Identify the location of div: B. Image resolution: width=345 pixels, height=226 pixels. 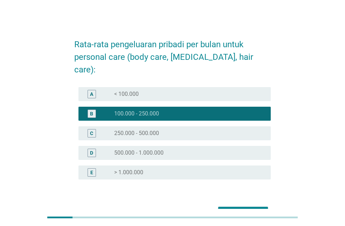
(91, 114).